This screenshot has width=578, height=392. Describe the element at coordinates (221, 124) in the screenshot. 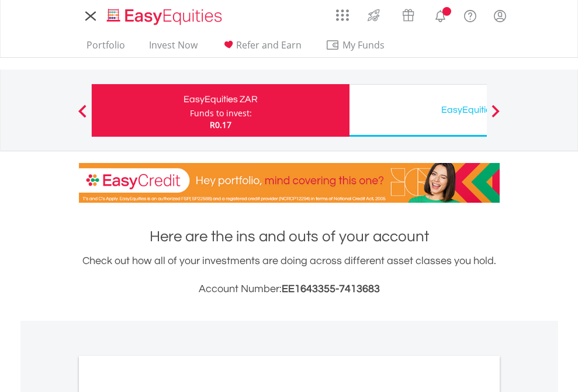

I see `span: R0.17` at that location.